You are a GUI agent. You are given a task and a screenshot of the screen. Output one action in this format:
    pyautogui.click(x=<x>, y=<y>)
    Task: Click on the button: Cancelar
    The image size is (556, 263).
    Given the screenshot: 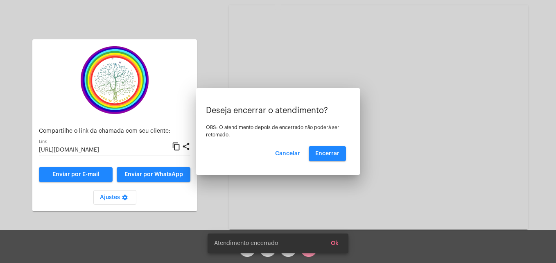 What is the action you would take?
    pyautogui.click(x=287, y=154)
    